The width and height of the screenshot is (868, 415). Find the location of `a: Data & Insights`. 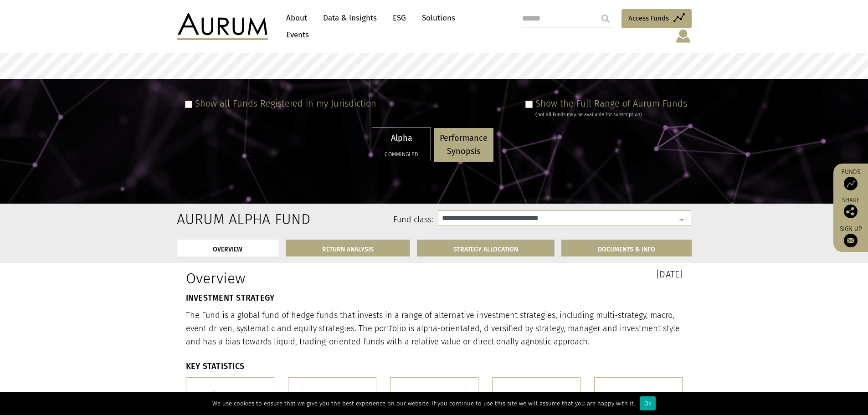

a: Data & Insights is located at coordinates (350, 18).